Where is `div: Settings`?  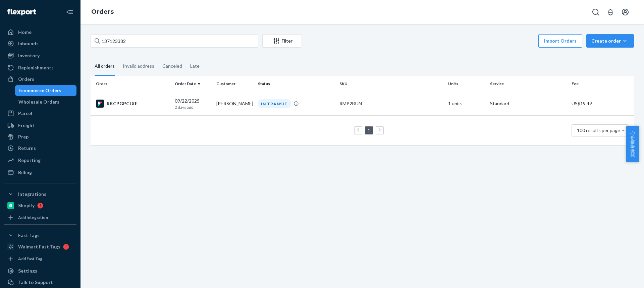
div: Settings is located at coordinates (27, 271).